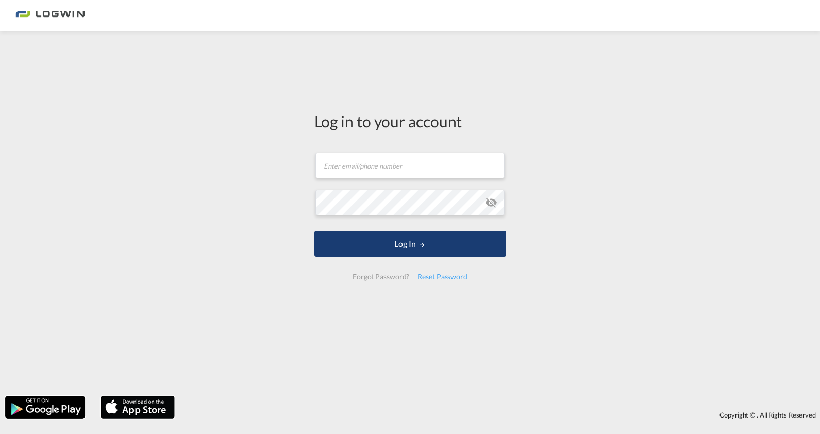 Image resolution: width=820 pixels, height=434 pixels. I want to click on img: apple.png, so click(138, 407).